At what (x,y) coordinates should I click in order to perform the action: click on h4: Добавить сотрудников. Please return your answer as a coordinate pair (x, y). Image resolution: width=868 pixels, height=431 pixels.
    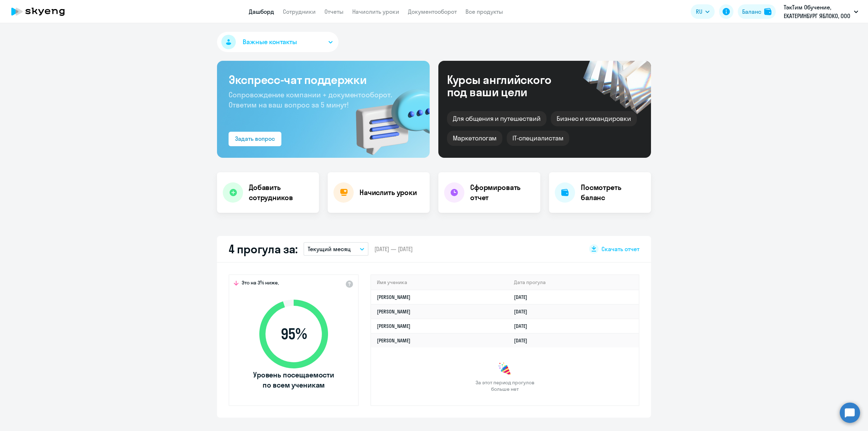
    Looking at the image, I should click on (280, 192).